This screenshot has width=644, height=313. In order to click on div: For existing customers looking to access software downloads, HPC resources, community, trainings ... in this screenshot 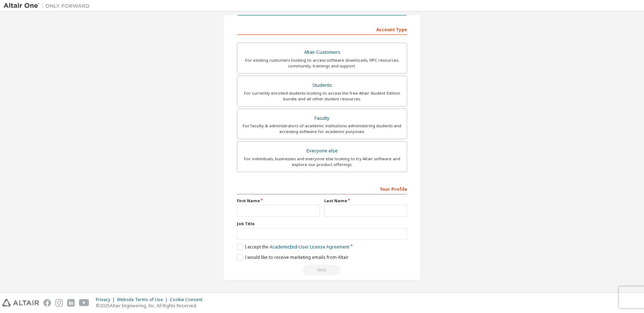, I will do `click(322, 63)`.